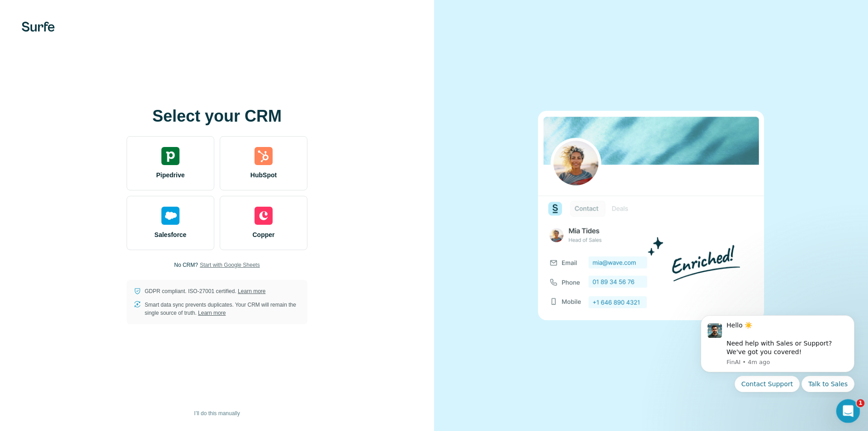 The image size is (868, 431). I want to click on div: Quick reply options, so click(90, 77).